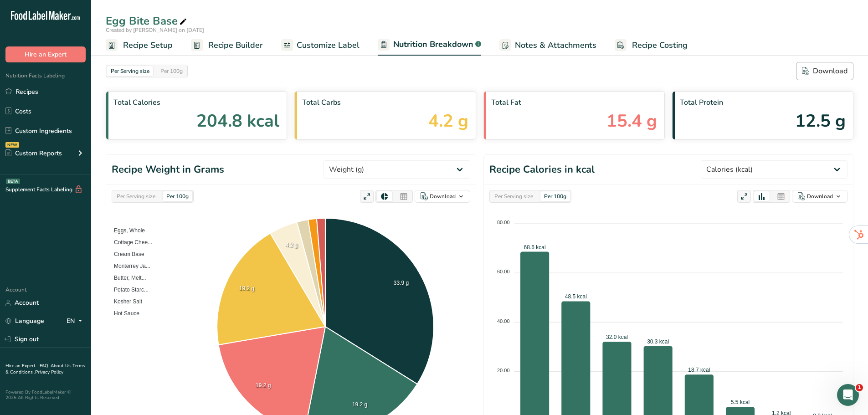  I want to click on span: 204.8 kcal, so click(238, 121).